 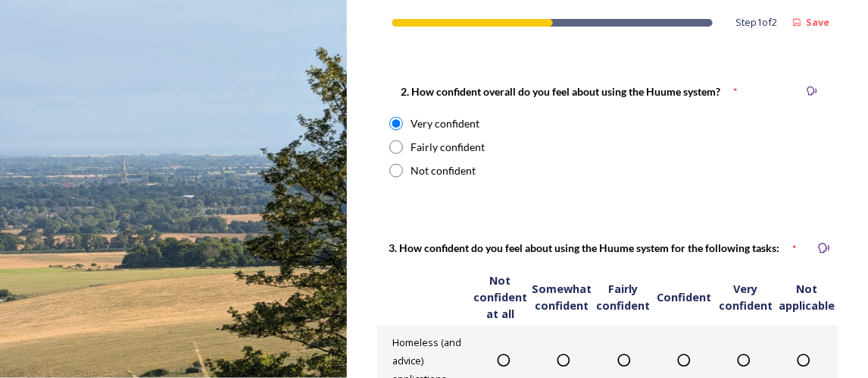 I want to click on span: Fairly confident, so click(x=622, y=296).